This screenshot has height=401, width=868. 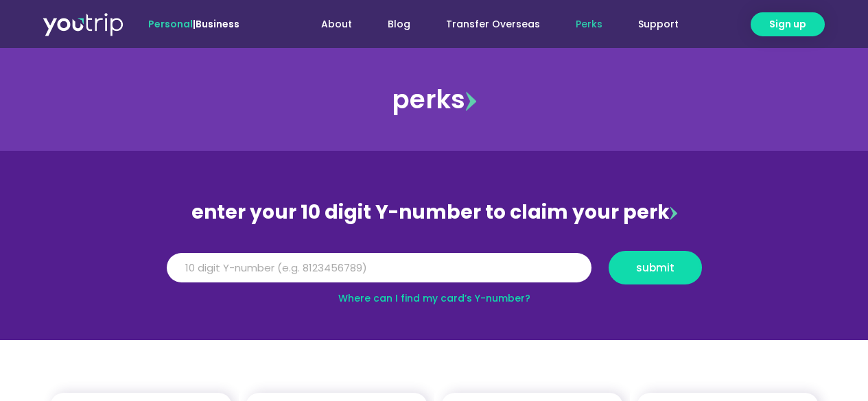 What do you see at coordinates (589, 24) in the screenshot?
I see `a: Perks` at bounding box center [589, 24].